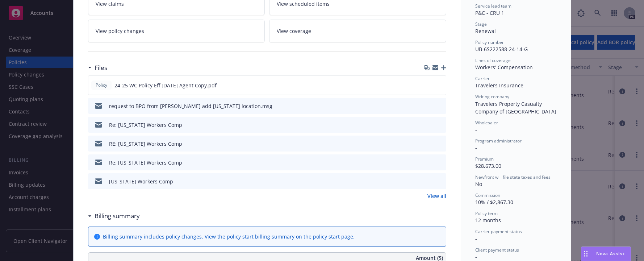 The image size is (644, 261). What do you see at coordinates (101, 68) in the screenshot?
I see `h3: Files` at bounding box center [101, 68].